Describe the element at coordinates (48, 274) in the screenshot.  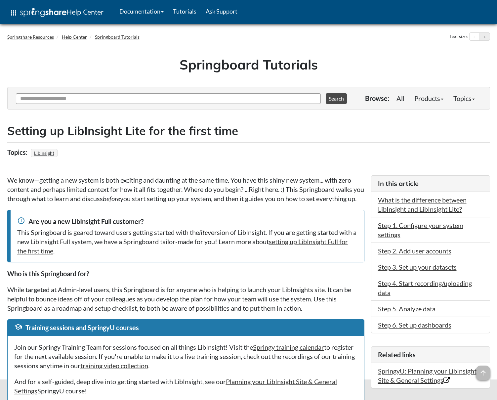
I see `strong: Who is this Springboard for?` at that location.